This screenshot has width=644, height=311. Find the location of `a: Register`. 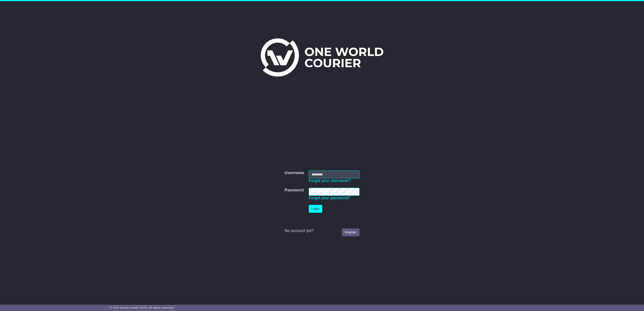

a: Register is located at coordinates (350, 232).